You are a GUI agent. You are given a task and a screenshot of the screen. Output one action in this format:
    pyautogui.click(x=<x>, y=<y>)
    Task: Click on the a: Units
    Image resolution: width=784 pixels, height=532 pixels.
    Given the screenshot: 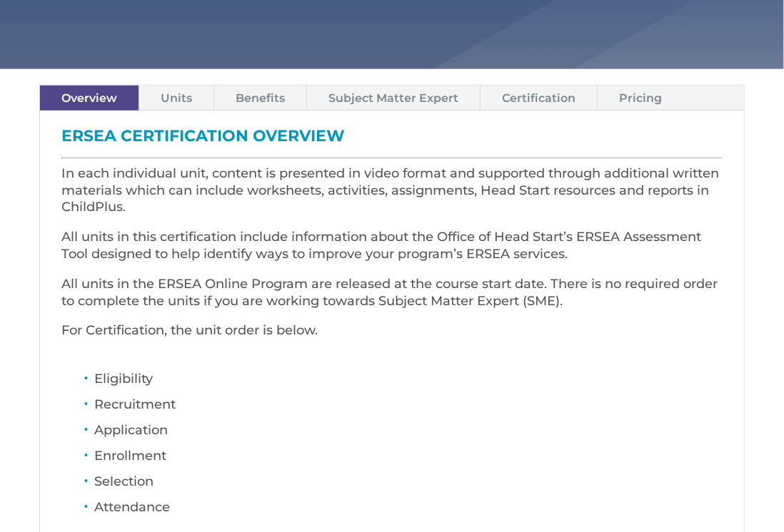 What is the action you would take?
    pyautogui.click(x=176, y=98)
    